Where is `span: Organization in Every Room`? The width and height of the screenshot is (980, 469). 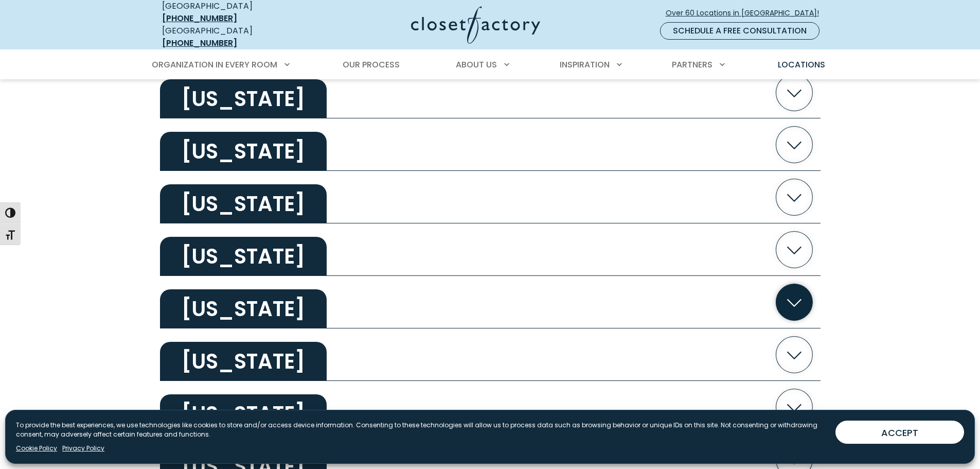 span: Organization in Every Room is located at coordinates (215, 65).